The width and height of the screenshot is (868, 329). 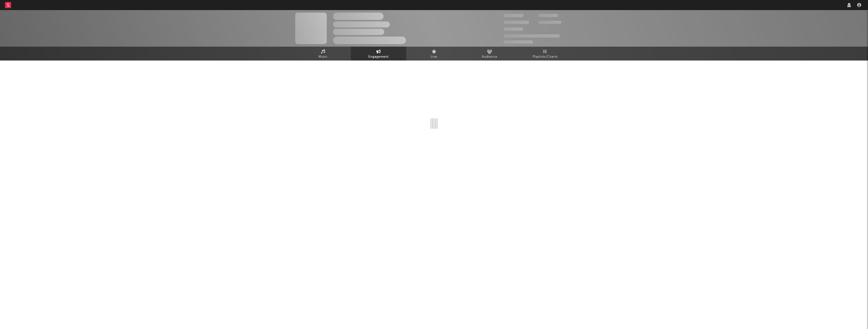 What do you see at coordinates (378, 57) in the screenshot?
I see `span: Engagement` at bounding box center [378, 57].